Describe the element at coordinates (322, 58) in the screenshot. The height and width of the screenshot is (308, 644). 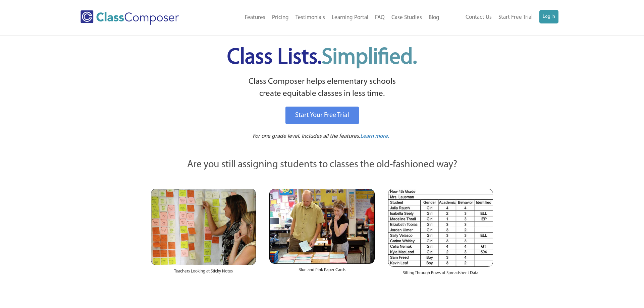
I see `span: Class Lists.` at that location.